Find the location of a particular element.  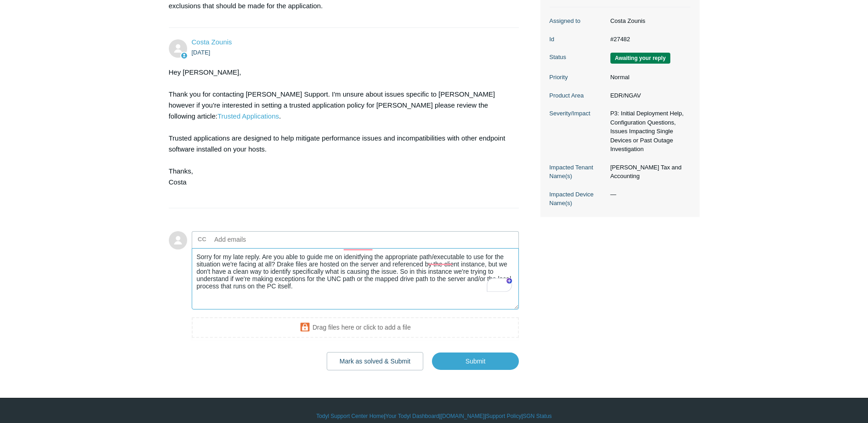

dd: P3: Initial Deployment Help, Configuration Questions, Issues Impacting Single Devices or Past Out... is located at coordinates (648, 132).